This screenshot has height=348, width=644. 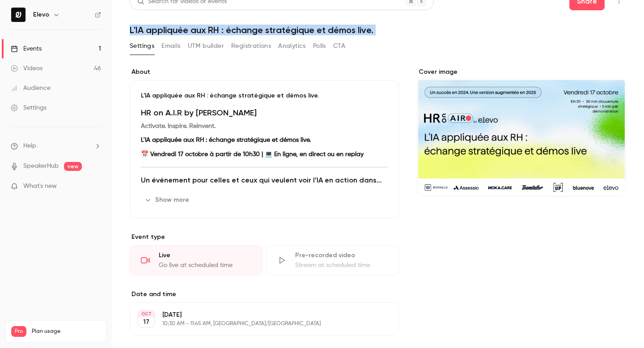 What do you see at coordinates (30, 88) in the screenshot?
I see `div: Audience` at bounding box center [30, 88].